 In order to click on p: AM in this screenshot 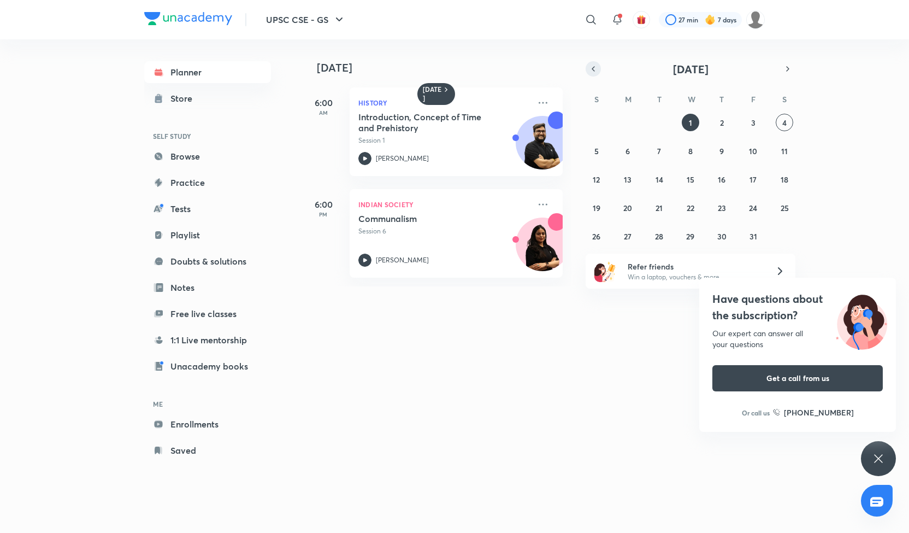, I will do `click(323, 113)`.